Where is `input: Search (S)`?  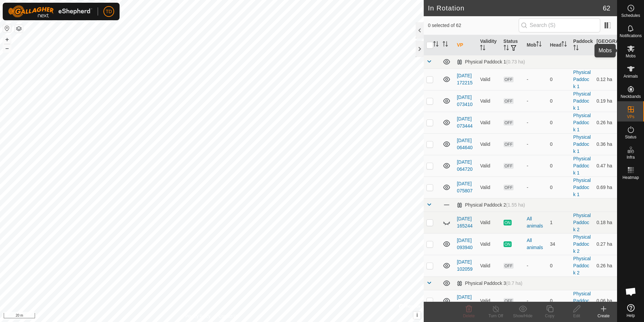 input: Search (S) is located at coordinates (560, 25).